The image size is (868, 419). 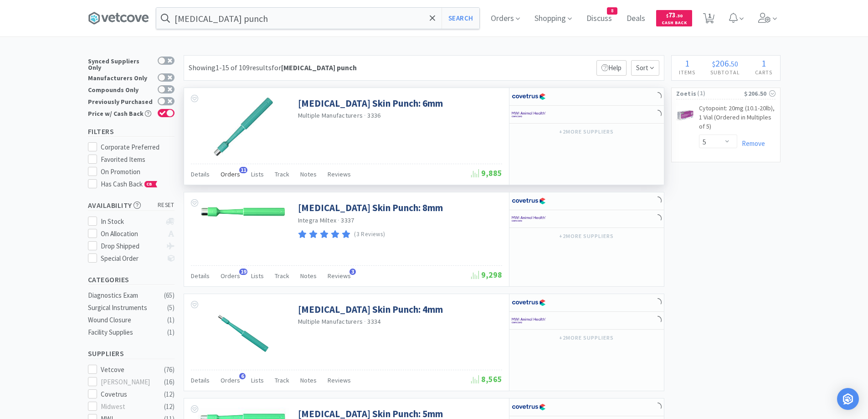 What do you see at coordinates (737, 119) in the screenshot?
I see `a: Cytopoint: 20mg (10.1-20lb), 1 Vial (Ordered in Multiples of 5)` at bounding box center [737, 119].